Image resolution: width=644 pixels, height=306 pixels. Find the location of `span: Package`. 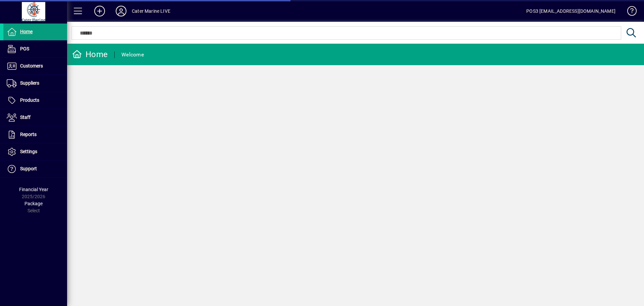

span: Package is located at coordinates (34, 204).